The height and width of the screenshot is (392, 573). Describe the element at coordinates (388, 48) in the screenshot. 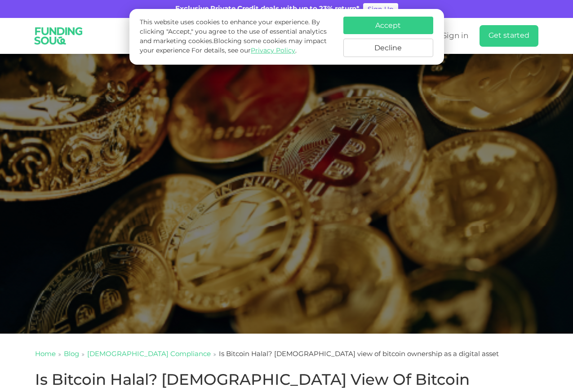

I see `button: Decline` at that location.